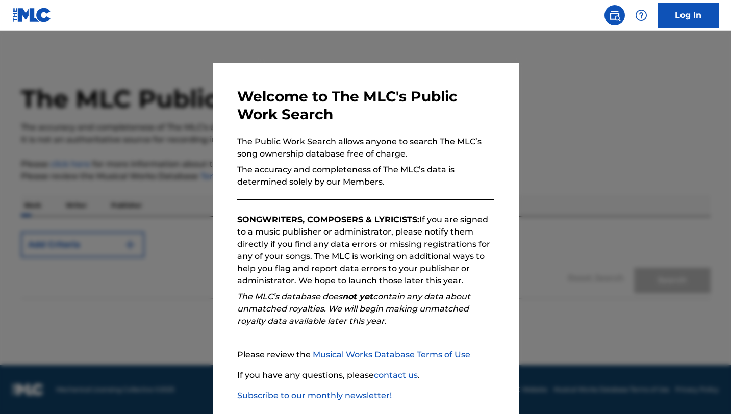  I want to click on div: Chat Widget, so click(706, 390).